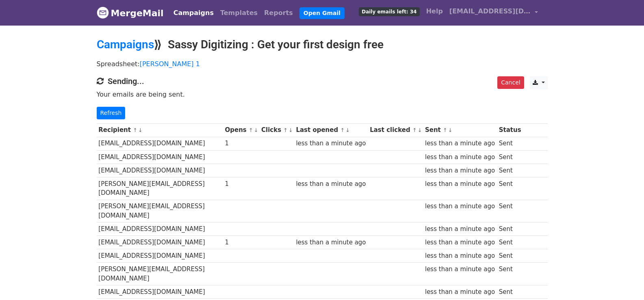  Describe the element at coordinates (239, 13) in the screenshot. I see `a: Templates` at that location.